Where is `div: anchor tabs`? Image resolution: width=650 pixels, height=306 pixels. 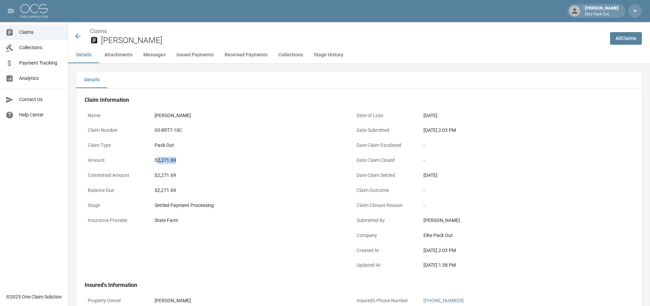
div: anchor tabs is located at coordinates (359, 55).